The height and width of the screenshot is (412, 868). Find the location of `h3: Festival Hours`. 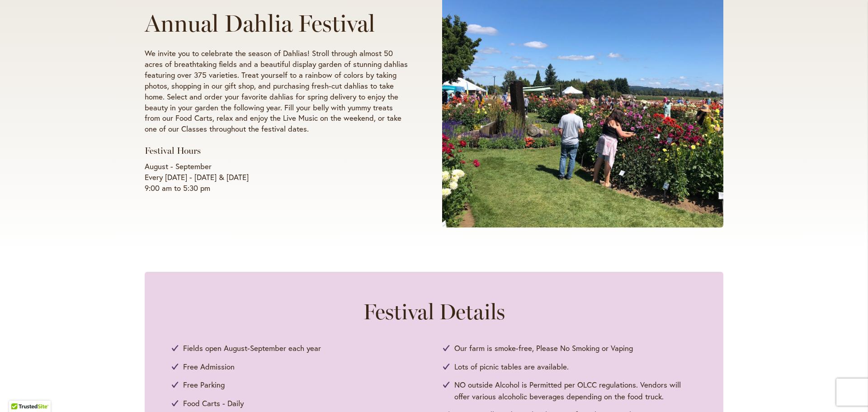

h3: Festival Hours is located at coordinates (276, 150).